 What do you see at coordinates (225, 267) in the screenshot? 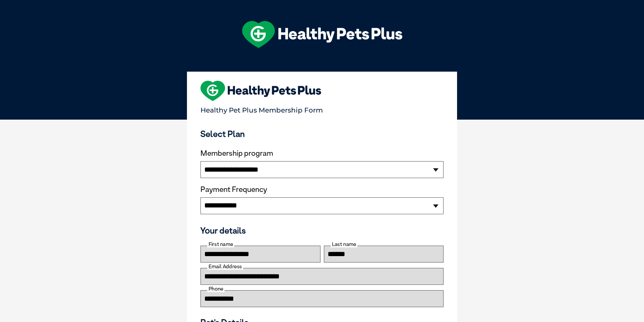
I see `label: Email Address` at bounding box center [225, 267].